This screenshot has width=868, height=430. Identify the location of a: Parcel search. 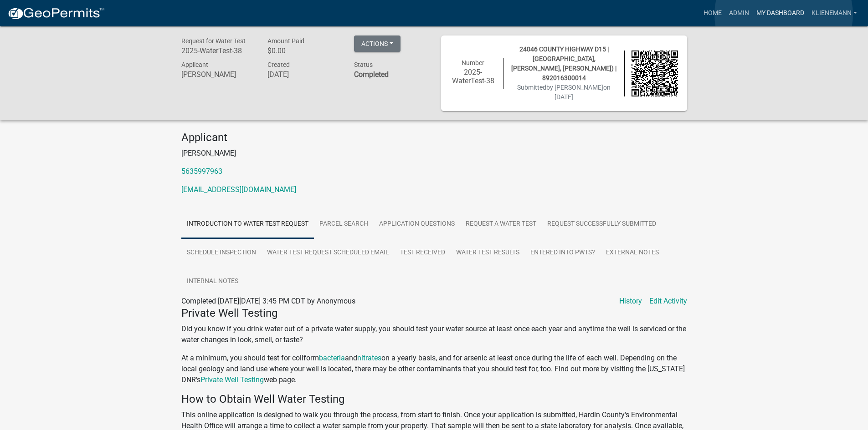
(344, 224).